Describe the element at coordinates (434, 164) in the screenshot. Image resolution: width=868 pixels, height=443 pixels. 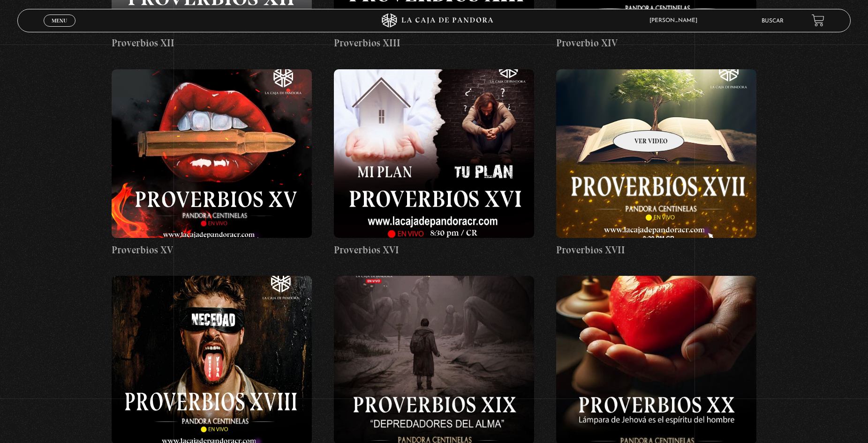
I see `a: Proverbios XVI` at that location.